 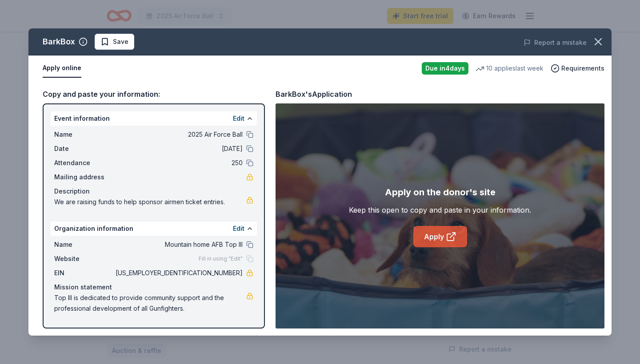 What do you see at coordinates (154, 119) in the screenshot?
I see `div: Event information` at bounding box center [154, 119].